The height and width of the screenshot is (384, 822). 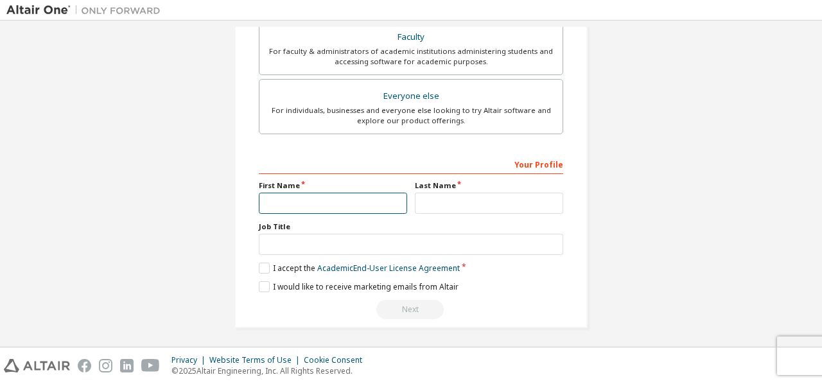 What do you see at coordinates (333, 186) in the screenshot?
I see `label: First Name` at bounding box center [333, 186].